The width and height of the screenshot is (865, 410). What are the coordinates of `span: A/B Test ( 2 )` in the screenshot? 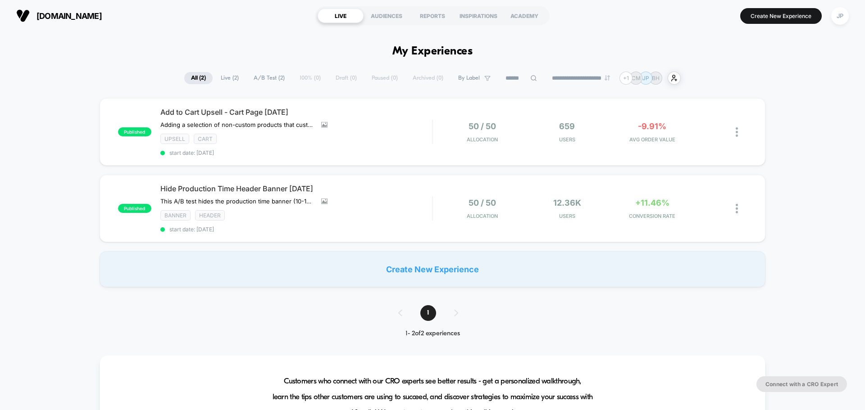 It's located at (269, 78).